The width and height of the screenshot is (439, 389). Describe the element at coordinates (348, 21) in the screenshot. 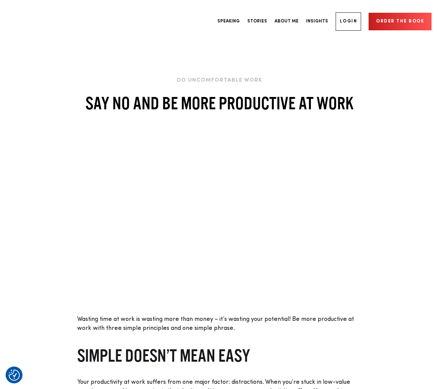

I see `a: Login` at that location.